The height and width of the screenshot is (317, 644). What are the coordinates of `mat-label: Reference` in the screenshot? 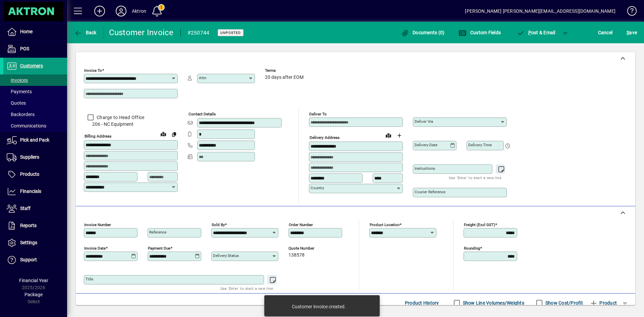 It's located at (158, 232).